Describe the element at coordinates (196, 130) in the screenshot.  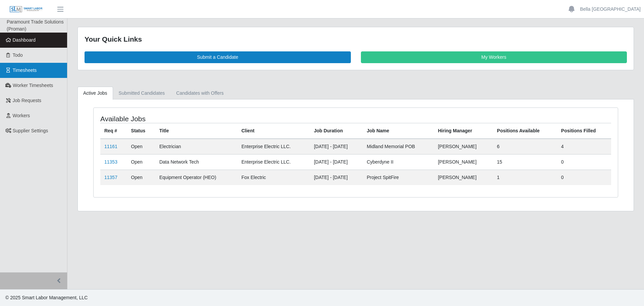
I see `th: Title` at that location.